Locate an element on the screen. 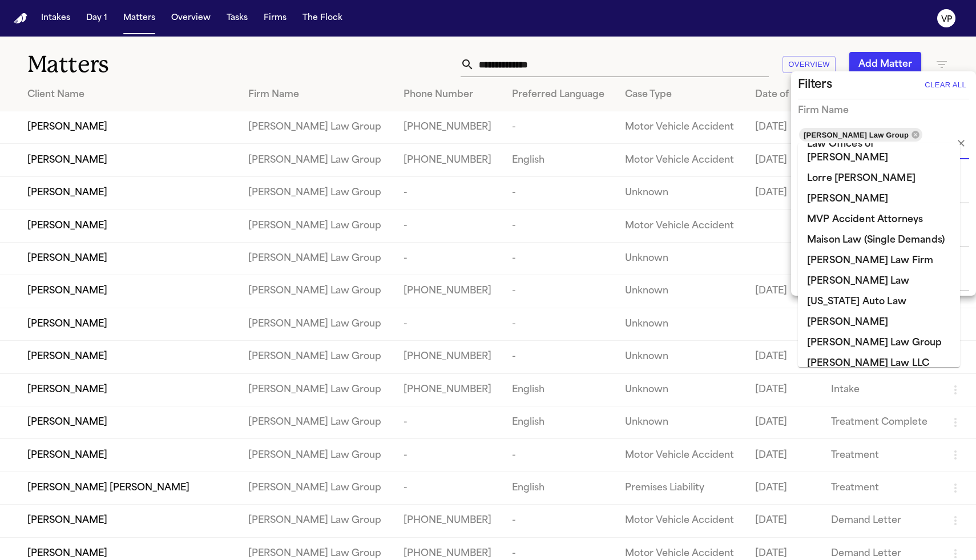  button: Clear All is located at coordinates (945, 85).